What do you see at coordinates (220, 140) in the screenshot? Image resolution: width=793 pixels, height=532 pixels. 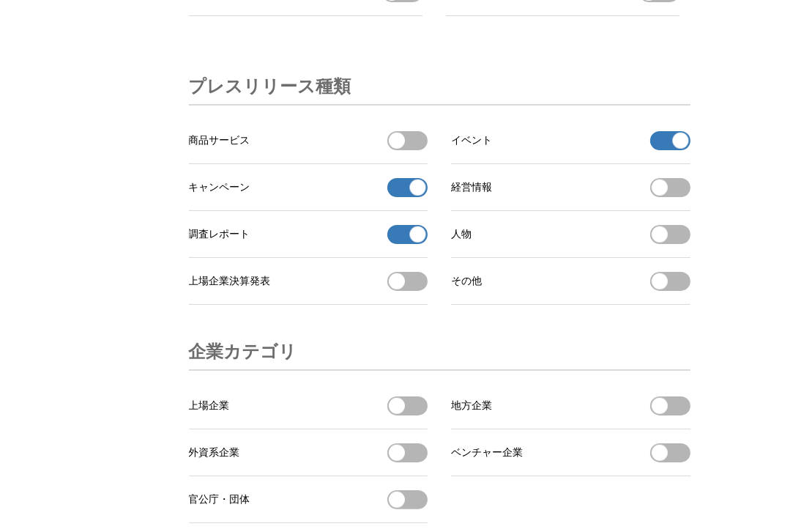 I see `span: 商品サービス` at bounding box center [220, 140].